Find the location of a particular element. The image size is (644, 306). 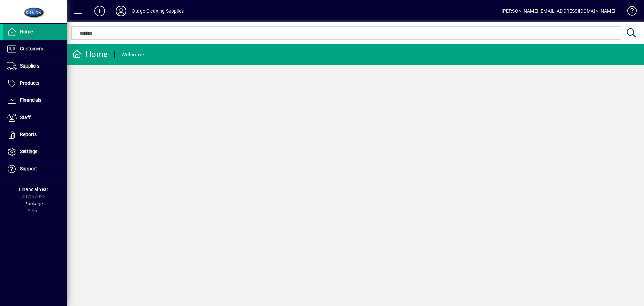

a: Products is located at coordinates (35, 83).